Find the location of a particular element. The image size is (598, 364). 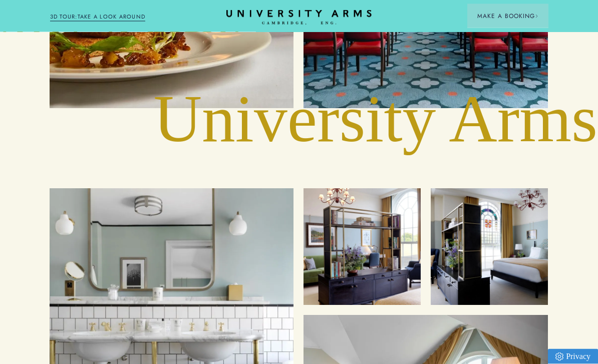

span: Make a Booking is located at coordinates (508, 16).